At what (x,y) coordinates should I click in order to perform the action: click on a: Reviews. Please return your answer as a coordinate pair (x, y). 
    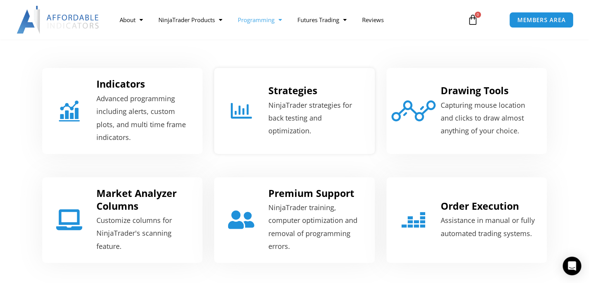
    Looking at the image, I should click on (373, 20).